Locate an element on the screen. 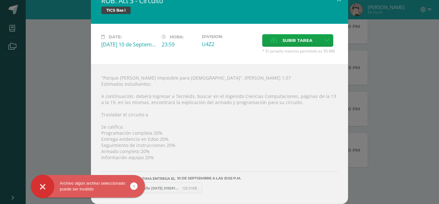 The width and height of the screenshot is (439, 204). span: 10 DE septiembre A LAS 21:02 P.M. is located at coordinates (208, 178).